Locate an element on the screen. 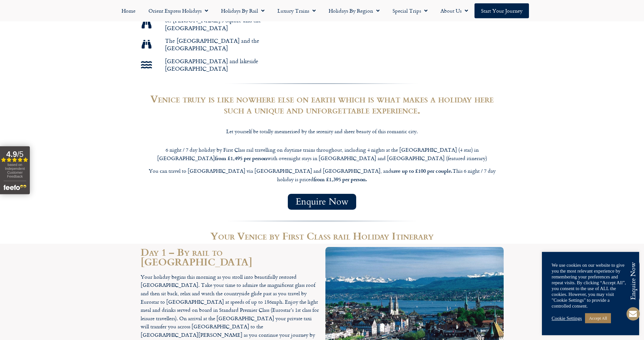 This screenshot has width=644, height=340. strong: from £1,495 per person is located at coordinates (241, 158).